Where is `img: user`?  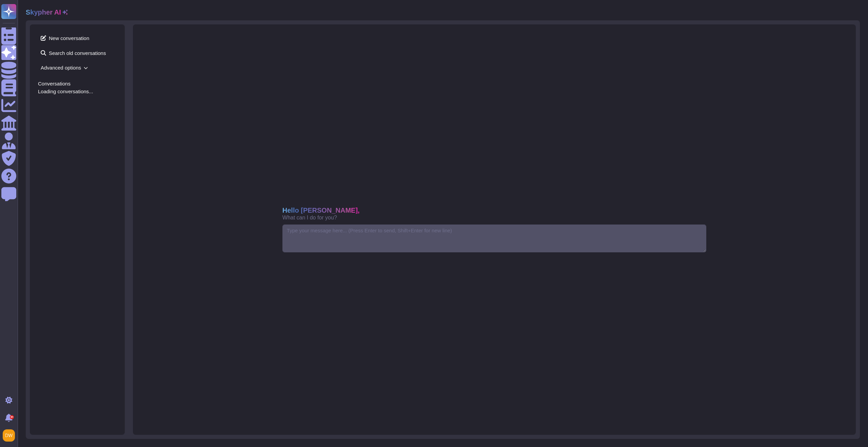
img: user is located at coordinates (9, 436).